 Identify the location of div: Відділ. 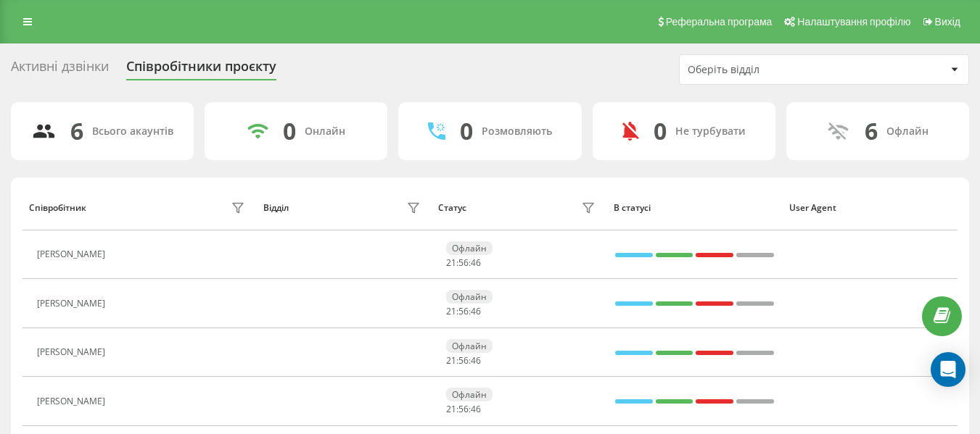
(275, 208).